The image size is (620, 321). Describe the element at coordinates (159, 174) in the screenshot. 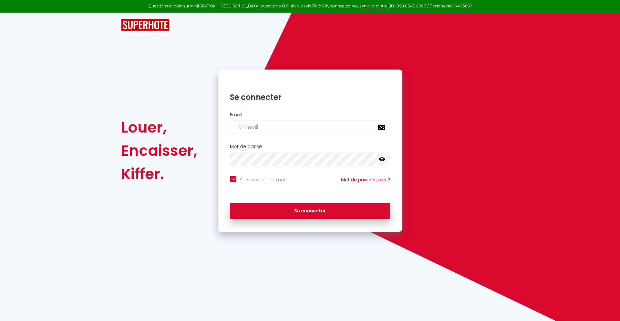

I see `div: Kiffer.` at that location.